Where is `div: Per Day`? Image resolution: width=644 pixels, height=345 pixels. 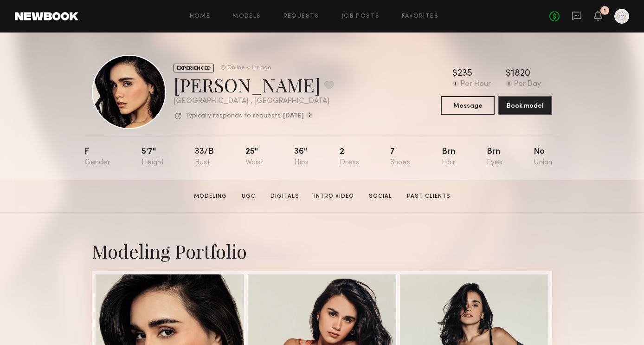 div: Per Day is located at coordinates (528, 84).